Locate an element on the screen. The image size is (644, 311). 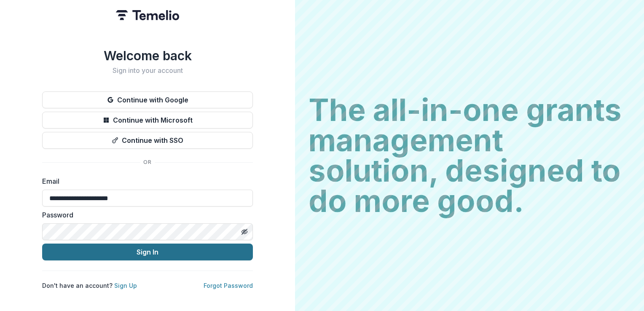
h2: Sign into your account is located at coordinates (148, 70).